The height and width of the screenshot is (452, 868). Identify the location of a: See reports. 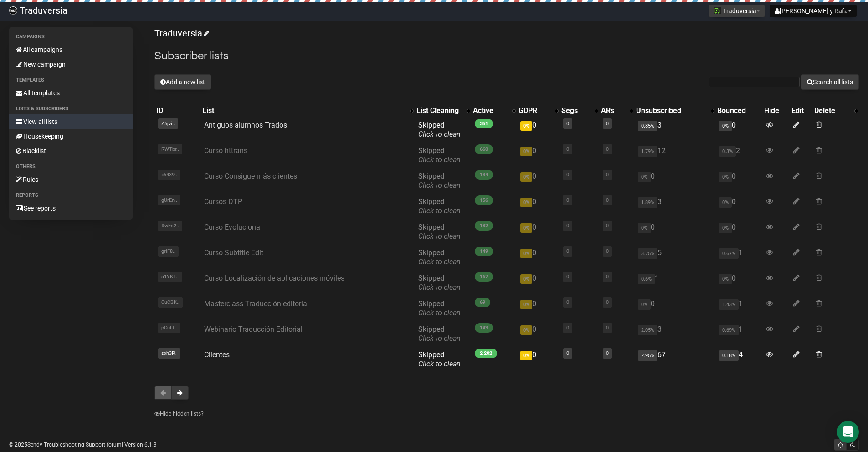
(70, 209).